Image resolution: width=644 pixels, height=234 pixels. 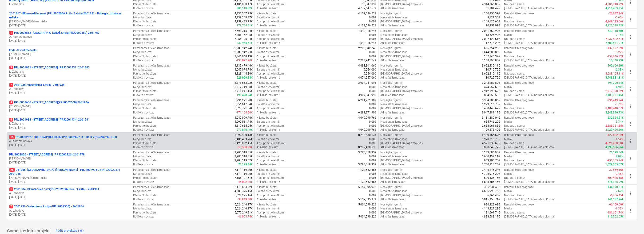 I want to click on p: 15,748.93€, so click(x=616, y=60).